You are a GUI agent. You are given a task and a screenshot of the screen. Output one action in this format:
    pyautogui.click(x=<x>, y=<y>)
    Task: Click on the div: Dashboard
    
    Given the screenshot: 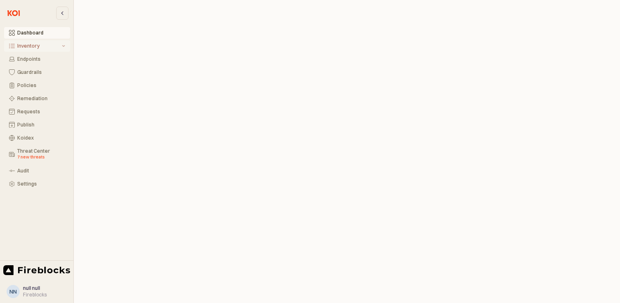 What is the action you would take?
    pyautogui.click(x=41, y=33)
    